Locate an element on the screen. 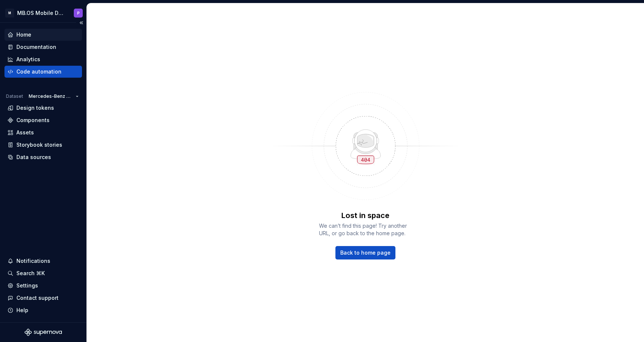 This screenshot has width=644, height=342. div: M is located at coordinates (10, 13).